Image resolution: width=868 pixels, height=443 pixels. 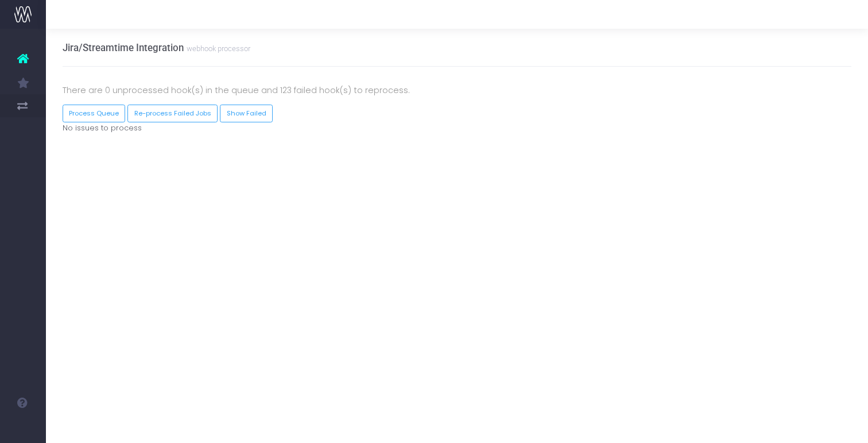 What do you see at coordinates (94, 113) in the screenshot?
I see `button: Process Queue` at bounding box center [94, 113].